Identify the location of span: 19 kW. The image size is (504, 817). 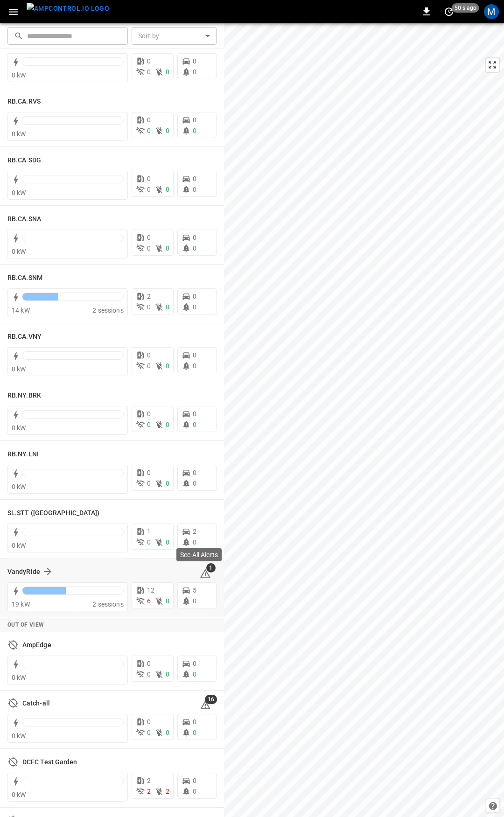
(21, 604).